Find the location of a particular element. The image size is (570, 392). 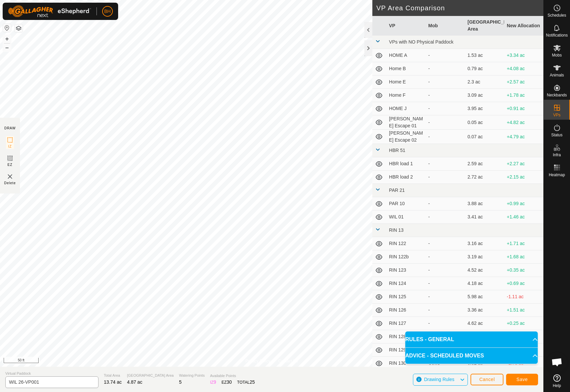

td: 4.18 ac is located at coordinates (485, 284).